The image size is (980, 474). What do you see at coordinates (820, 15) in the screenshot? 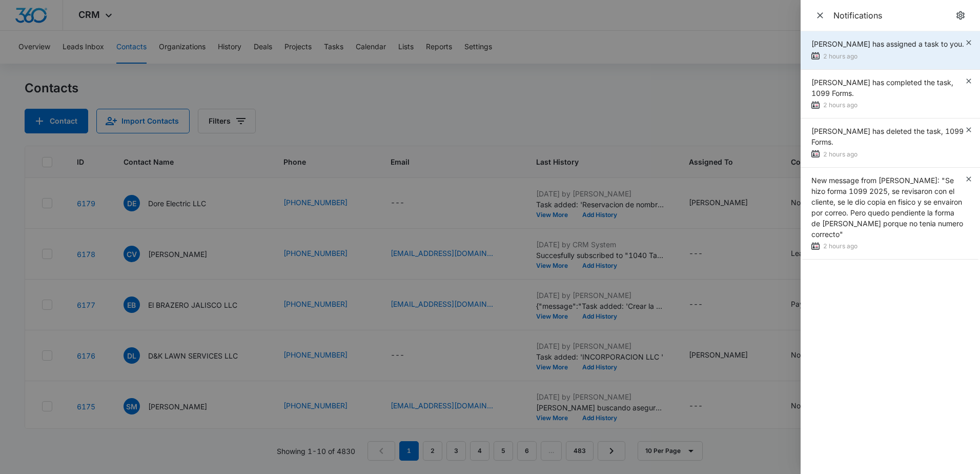
I see `button: Close` at bounding box center [820, 15].